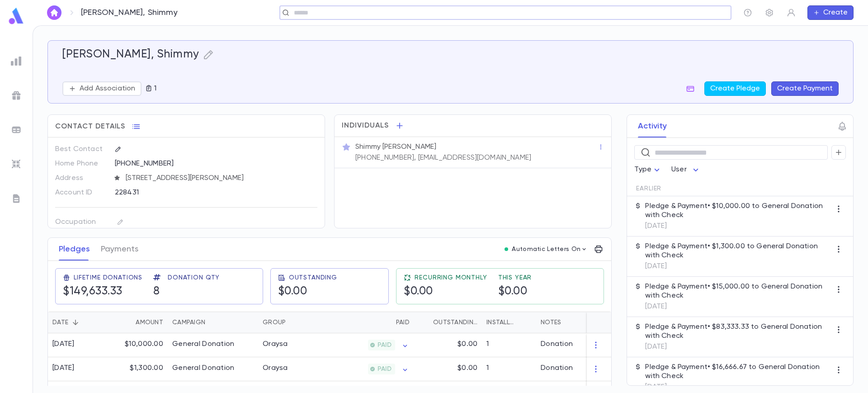 This screenshot has width=868, height=393. I want to click on button: Activity, so click(653, 126).